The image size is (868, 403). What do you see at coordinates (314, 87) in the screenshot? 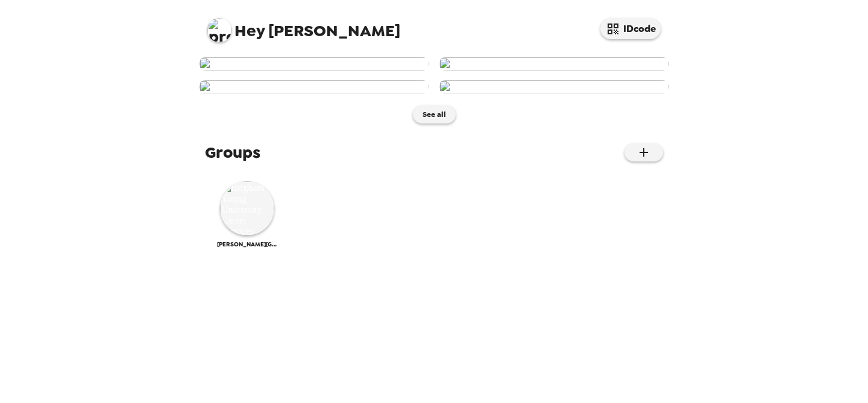
I see `img: user-269891` at bounding box center [314, 87].